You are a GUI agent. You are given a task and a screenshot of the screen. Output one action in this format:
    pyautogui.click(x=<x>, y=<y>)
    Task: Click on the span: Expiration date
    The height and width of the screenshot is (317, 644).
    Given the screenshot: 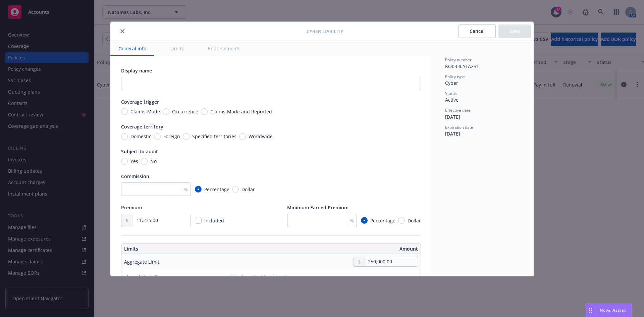 What is the action you would take?
    pyautogui.click(x=459, y=127)
    